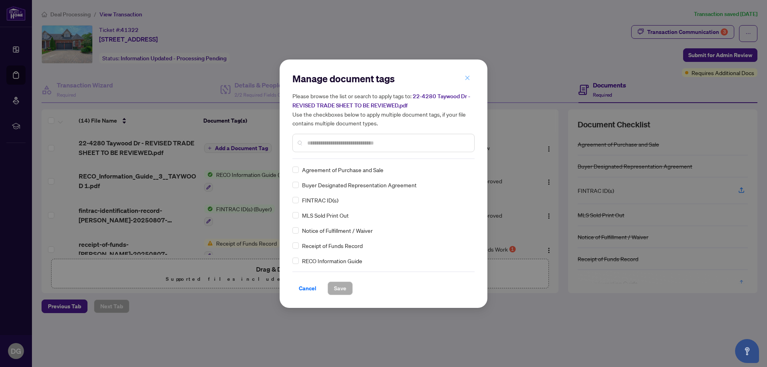 This screenshot has height=367, width=767. Describe the element at coordinates (359, 185) in the screenshot. I see `span: Buyer Designated Representation Agreement` at that location.